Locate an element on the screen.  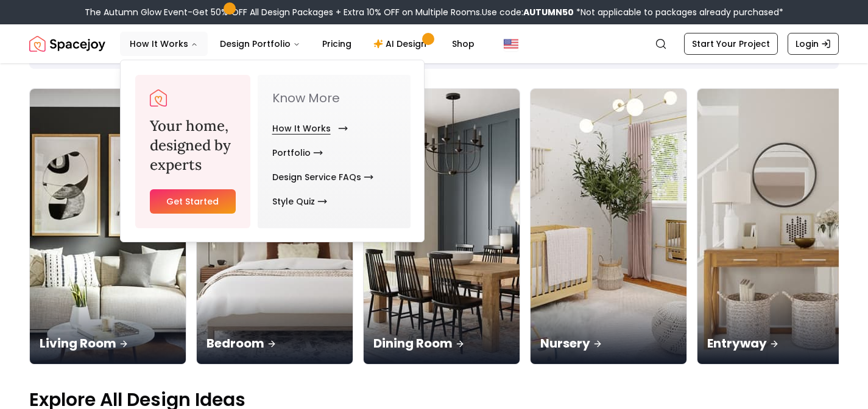
p: Bedroom is located at coordinates (275, 343).